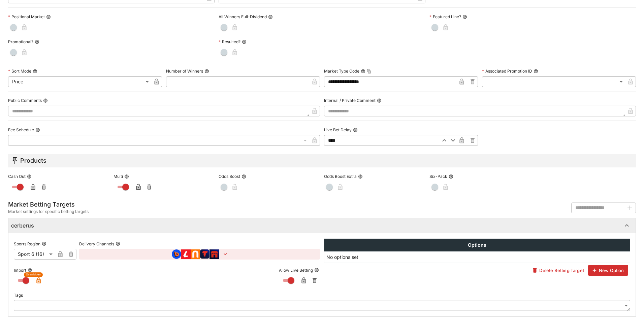  What do you see at coordinates (342, 71) in the screenshot?
I see `p: Market Type Code` at bounding box center [342, 71].